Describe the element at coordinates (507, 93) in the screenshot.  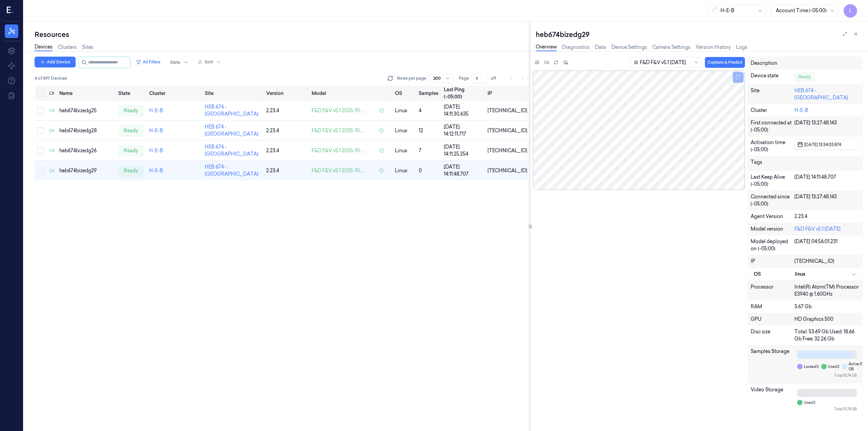
I see `th: IP` at that location.